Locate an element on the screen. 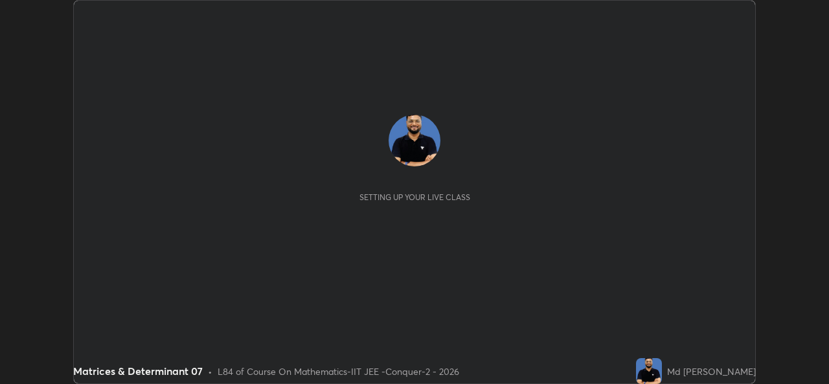 This screenshot has width=829, height=384. div: L84 of Course On Mathematics-IIT JEE -Conquer-2 - 2026 is located at coordinates (338, 371).